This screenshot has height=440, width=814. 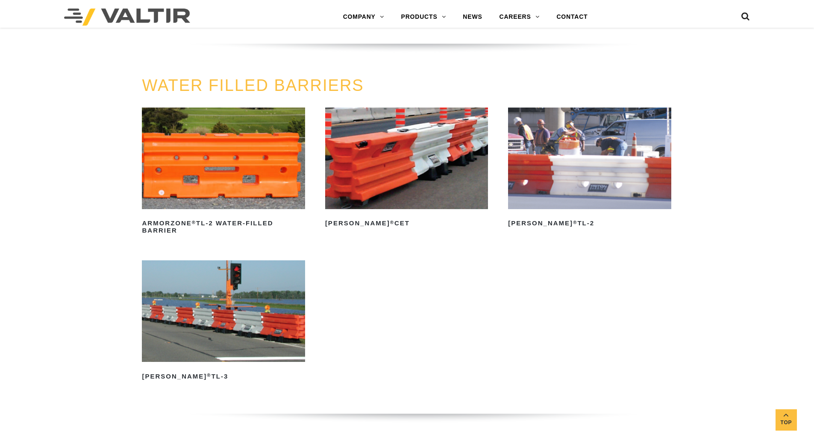 I want to click on a: ArmorZone®TL-2 Water-Filled Barrier, so click(x=223, y=173).